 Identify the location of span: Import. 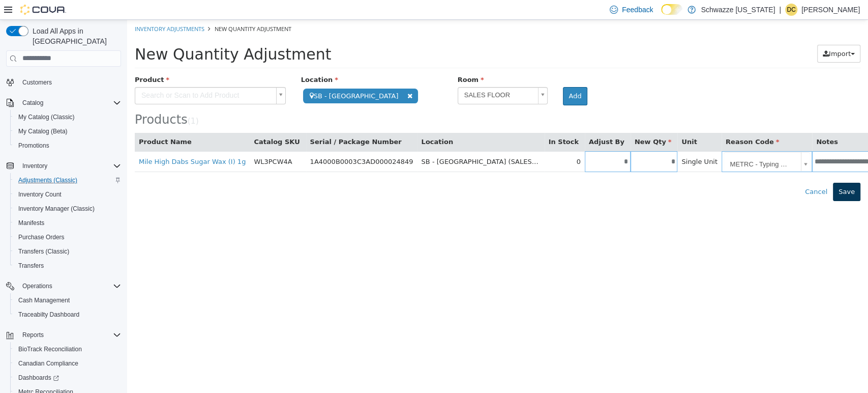
(713, 33).